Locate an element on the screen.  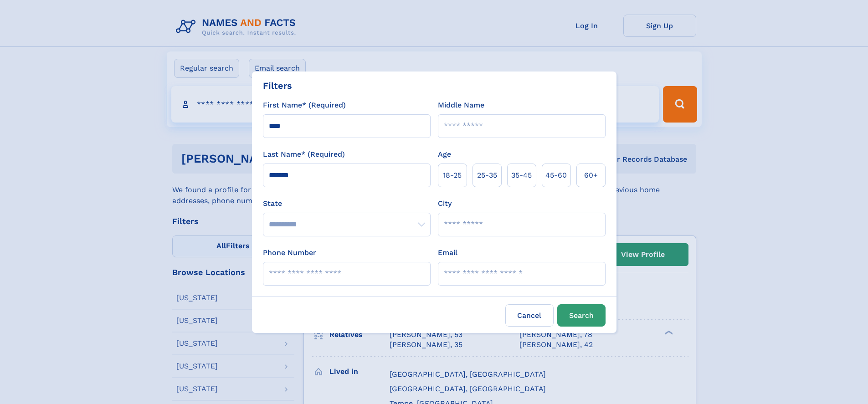
span: 18‑25 is located at coordinates (452, 176).